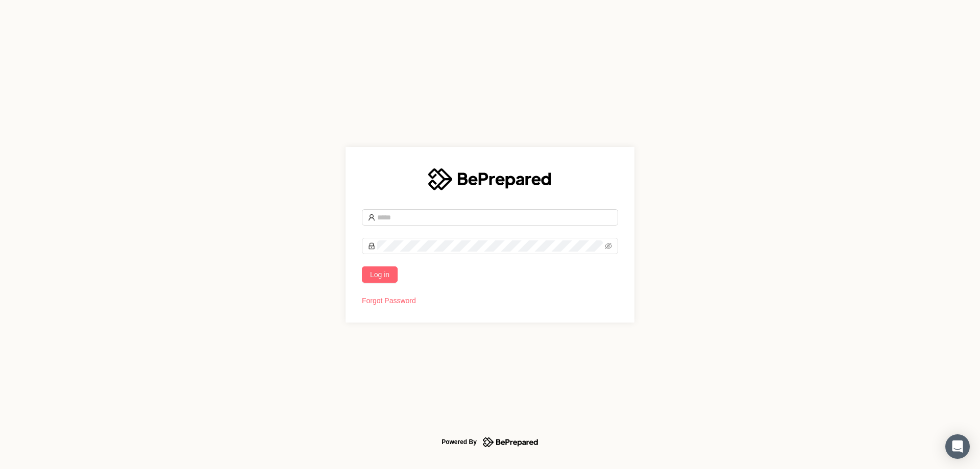 The image size is (980, 469). I want to click on span: user, so click(372, 218).